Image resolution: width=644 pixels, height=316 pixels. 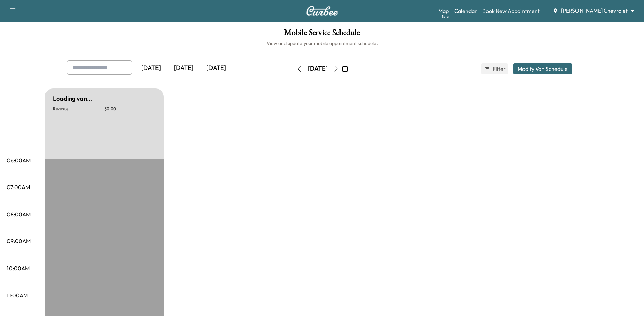 I want to click on p: 08:00AM, so click(x=19, y=214).